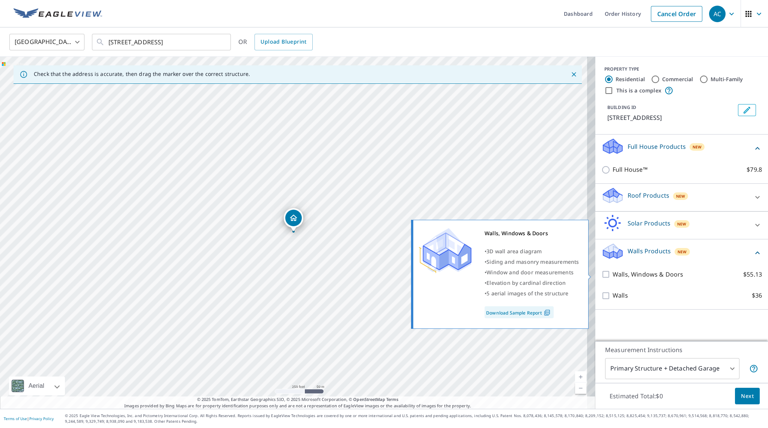 The image size is (768, 428). What do you see at coordinates (526, 282) in the screenshot?
I see `span: Elevation by cardinal direction` at bounding box center [526, 282].